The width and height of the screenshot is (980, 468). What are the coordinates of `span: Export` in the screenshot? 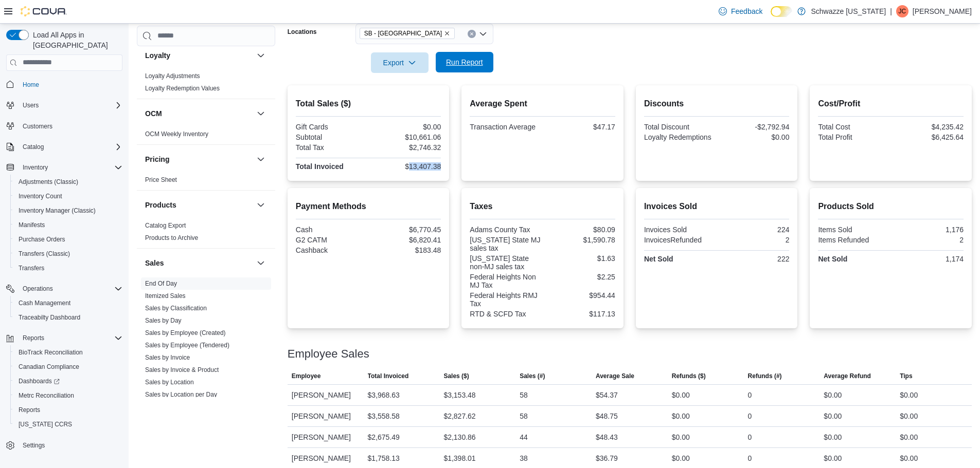 It's located at (400, 63).